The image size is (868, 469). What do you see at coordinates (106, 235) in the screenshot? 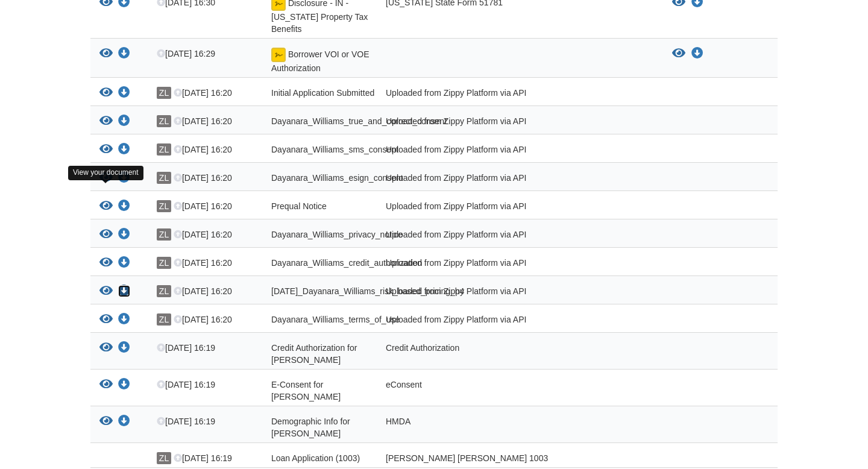
I see `button: View Dayanara_Williams_privacy_notice` at bounding box center [106, 235].